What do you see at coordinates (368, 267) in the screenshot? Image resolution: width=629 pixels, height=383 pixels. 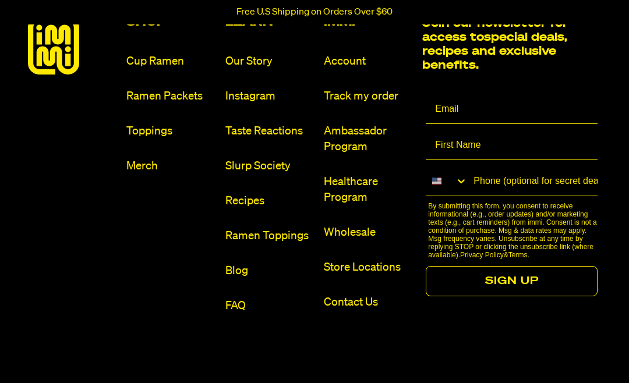 I see `a: Store Locations` at bounding box center [368, 267].